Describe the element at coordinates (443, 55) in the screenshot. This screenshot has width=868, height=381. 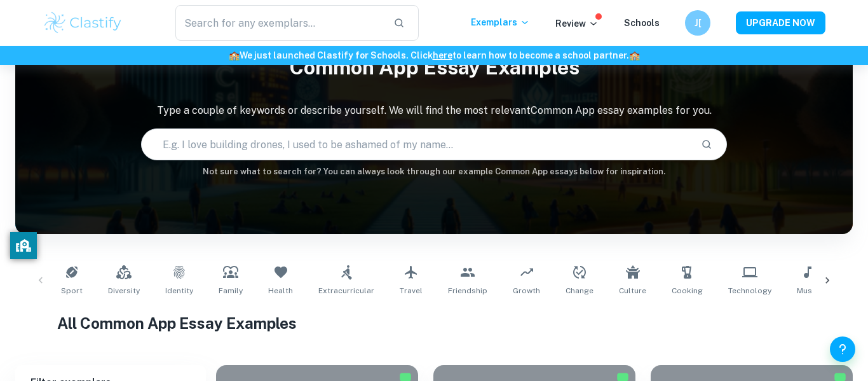
I see `a: here` at that location.